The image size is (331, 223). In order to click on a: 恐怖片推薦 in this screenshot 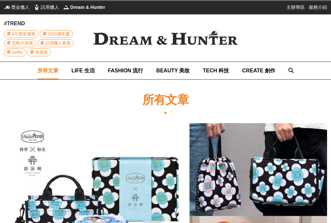, I will do `click(20, 43)`.